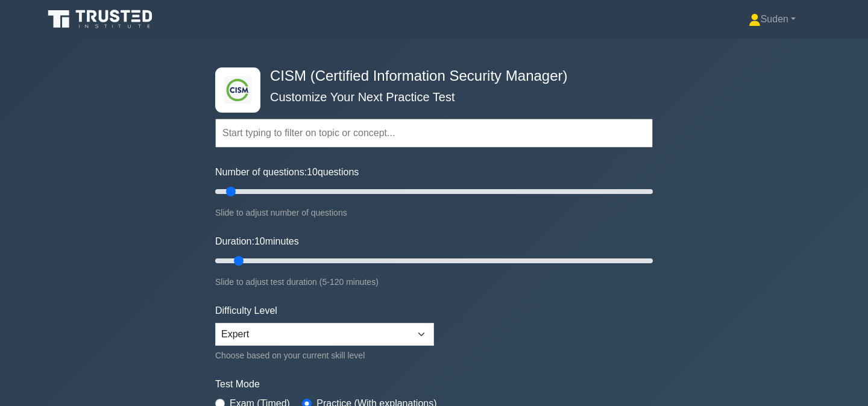 This screenshot has height=406, width=868. What do you see at coordinates (287, 172) in the screenshot?
I see `label: Number of questions: questions` at bounding box center [287, 172].